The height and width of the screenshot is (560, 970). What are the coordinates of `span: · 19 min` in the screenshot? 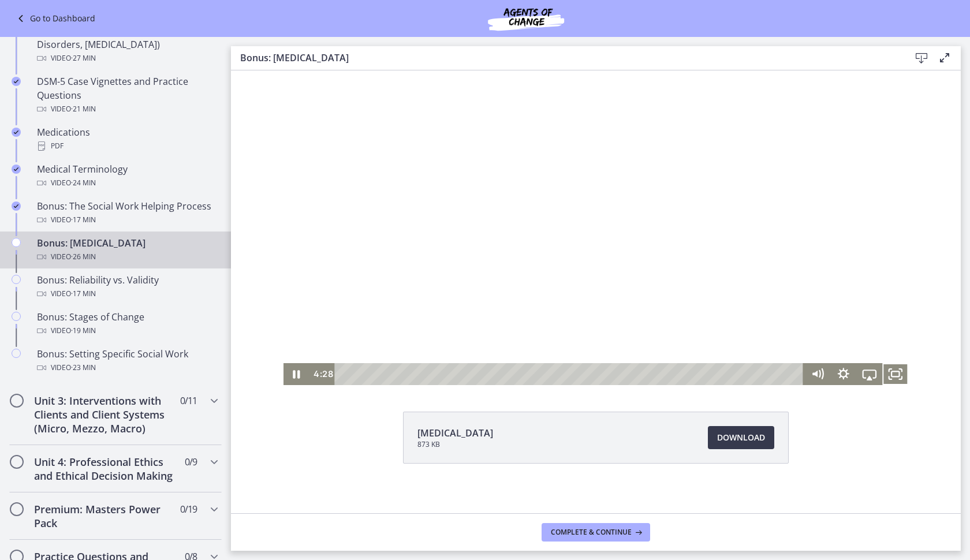 It's located at (84, 331).